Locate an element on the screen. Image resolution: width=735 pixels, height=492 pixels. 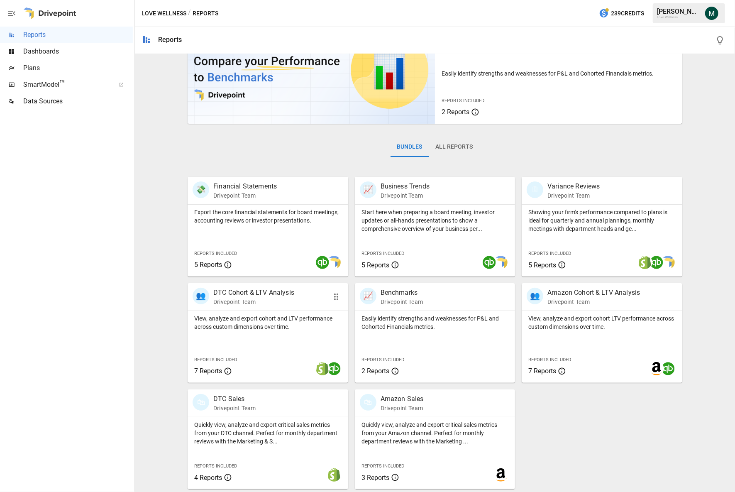
p: Amazon Cohort & LTV Analysis is located at coordinates (594, 293).